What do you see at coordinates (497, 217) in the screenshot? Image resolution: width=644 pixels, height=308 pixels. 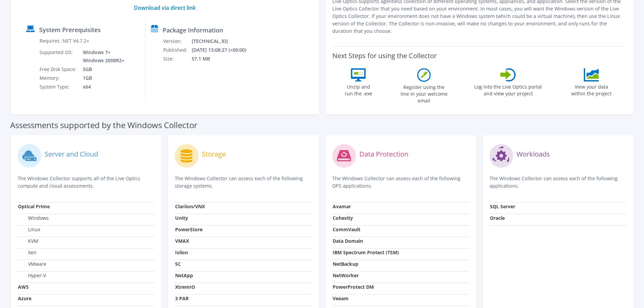 I see `strong: Oracle` at bounding box center [497, 217].